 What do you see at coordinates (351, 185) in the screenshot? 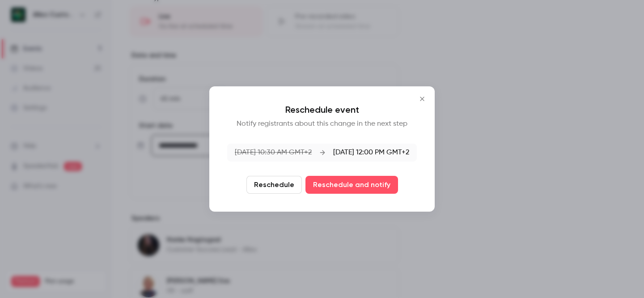
I see `button: Reschedule and notify` at bounding box center [351, 185].